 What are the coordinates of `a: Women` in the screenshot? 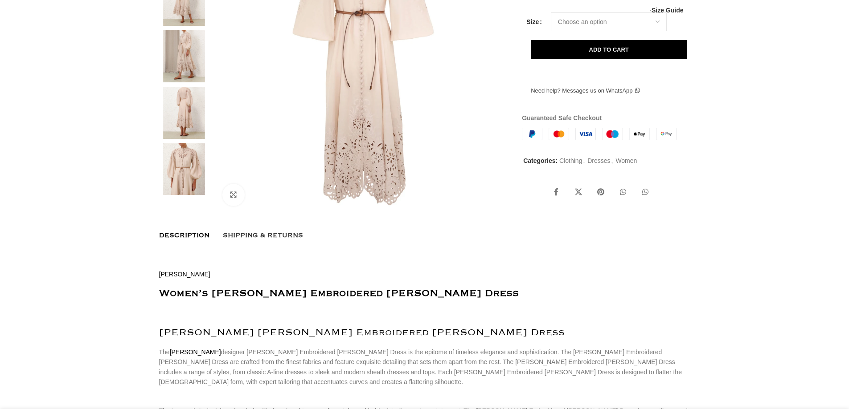 It's located at (626, 161).